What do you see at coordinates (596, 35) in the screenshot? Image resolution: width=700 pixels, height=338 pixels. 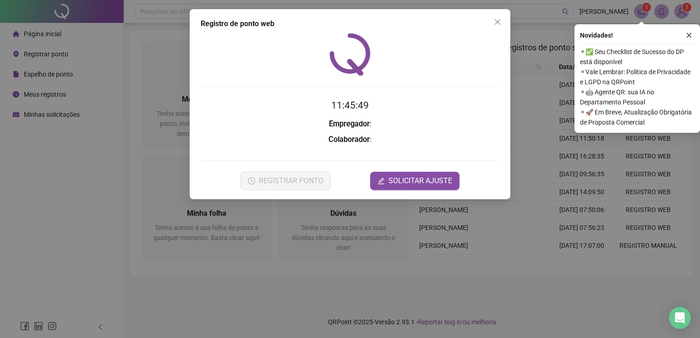 I see `span: Novidades !` at bounding box center [596, 35].